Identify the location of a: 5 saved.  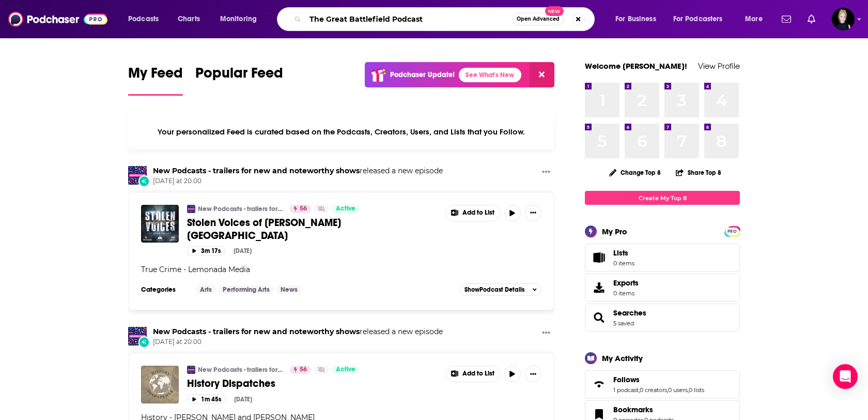
(624, 323).